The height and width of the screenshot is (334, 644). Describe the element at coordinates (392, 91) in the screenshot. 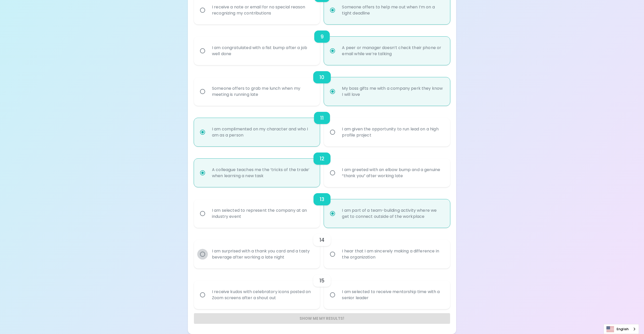

I see `div: My boss gifts me with a company perk they know I will love` at that location.